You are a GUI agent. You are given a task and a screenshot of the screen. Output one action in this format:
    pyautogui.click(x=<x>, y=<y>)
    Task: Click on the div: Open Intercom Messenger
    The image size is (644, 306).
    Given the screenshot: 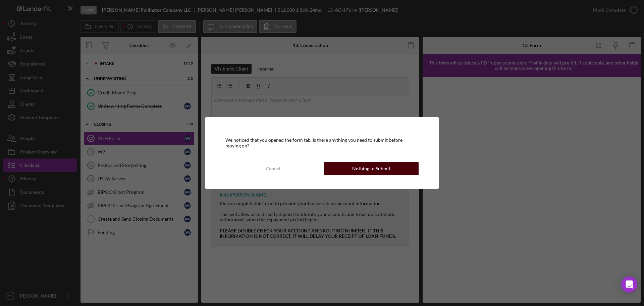 What is the action you would take?
    pyautogui.click(x=629, y=285)
    